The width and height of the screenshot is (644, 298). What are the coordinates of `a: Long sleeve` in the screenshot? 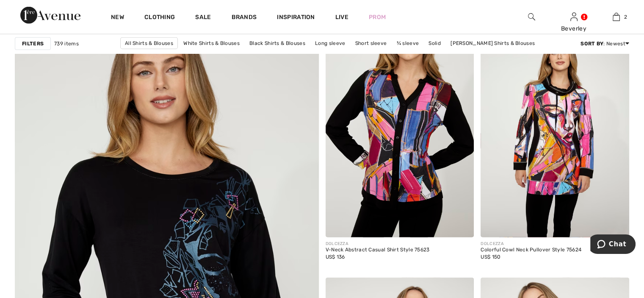 It's located at (330, 43).